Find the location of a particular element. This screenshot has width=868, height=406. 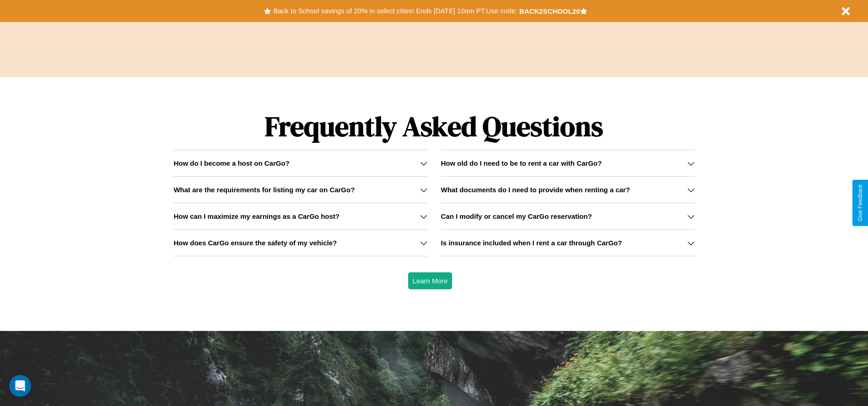

h1: Frequently Asked Questions is located at coordinates (434, 126).